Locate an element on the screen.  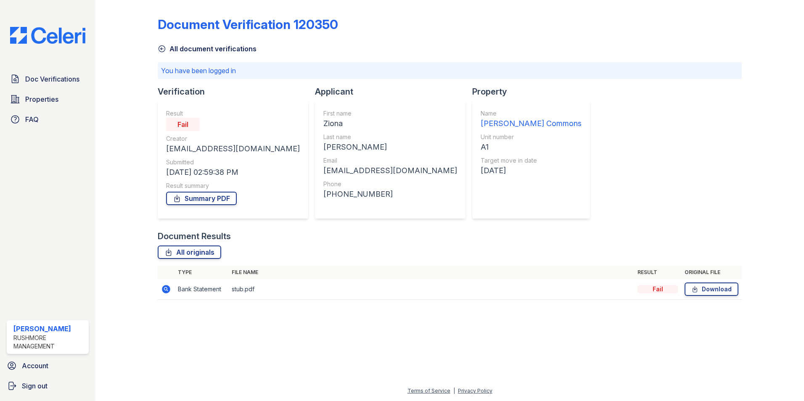
span: Sign out is located at coordinates (34, 386).